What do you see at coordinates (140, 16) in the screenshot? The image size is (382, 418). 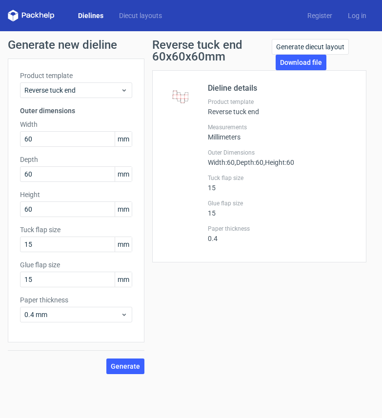 I see `a: Diecut layouts` at bounding box center [140, 16].